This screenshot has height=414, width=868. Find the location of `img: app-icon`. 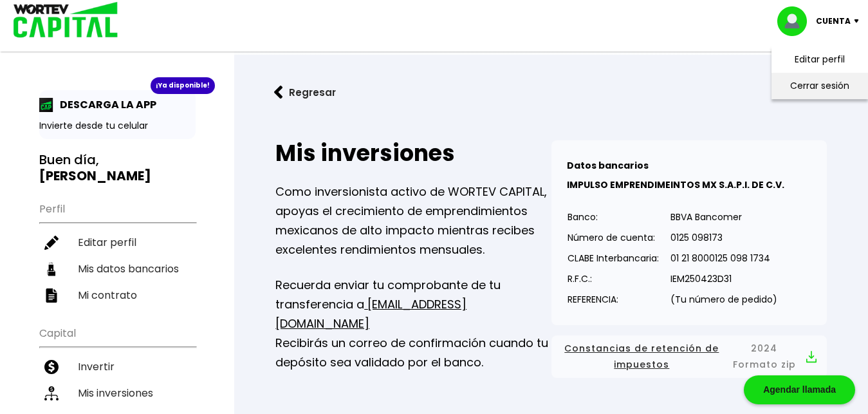

img: app-icon is located at coordinates (47, 105).